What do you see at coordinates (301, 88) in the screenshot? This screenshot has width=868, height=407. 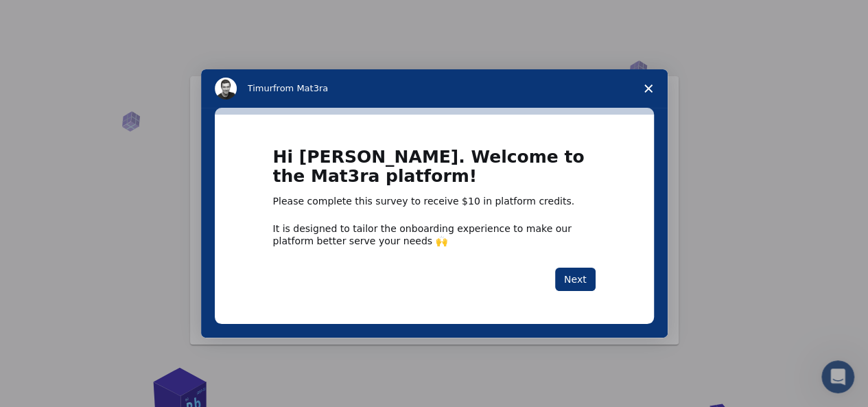 I see `span: from Mat3ra` at bounding box center [301, 88].